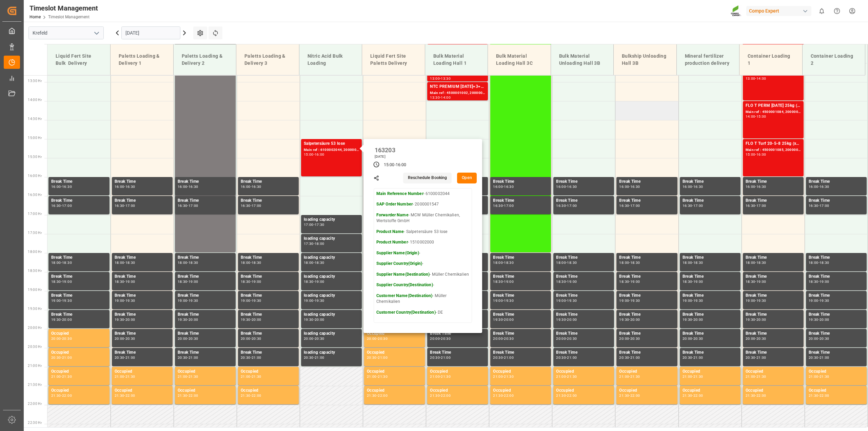 The image size is (868, 431). I want to click on button: show 0 new notifications, so click(822, 11).